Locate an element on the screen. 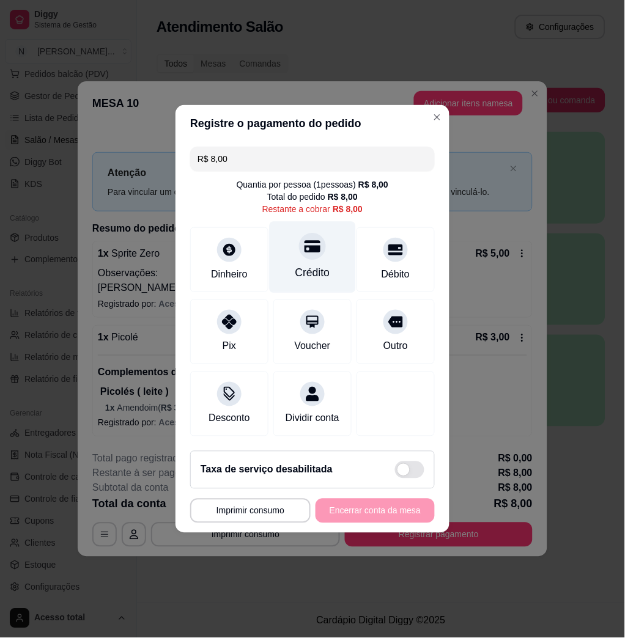 Image resolution: width=625 pixels, height=638 pixels. div: Dinheiro is located at coordinates (229, 274).